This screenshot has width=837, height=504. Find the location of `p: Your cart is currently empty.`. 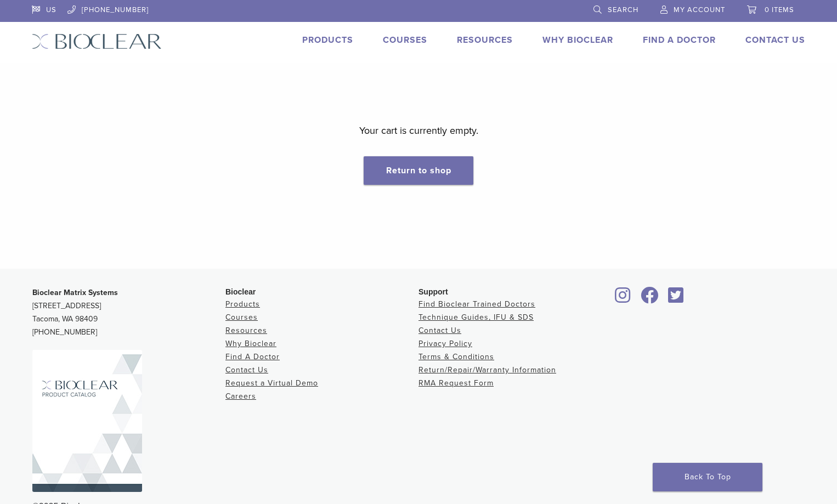

p: Your cart is currently empty. is located at coordinates (419, 130).